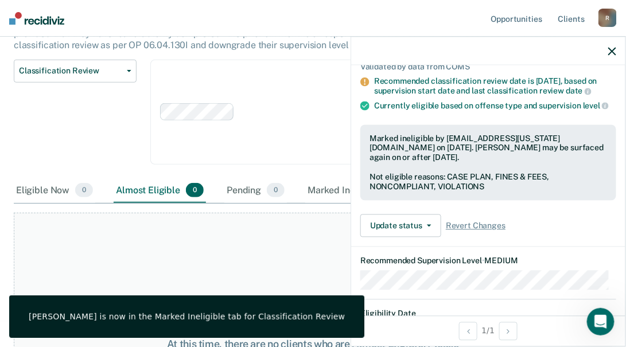 The width and height of the screenshot is (626, 347). What do you see at coordinates (608, 18) in the screenshot?
I see `div: R` at bounding box center [608, 18].